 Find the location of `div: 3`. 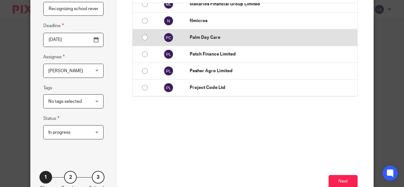

div: 3 is located at coordinates (98, 177).